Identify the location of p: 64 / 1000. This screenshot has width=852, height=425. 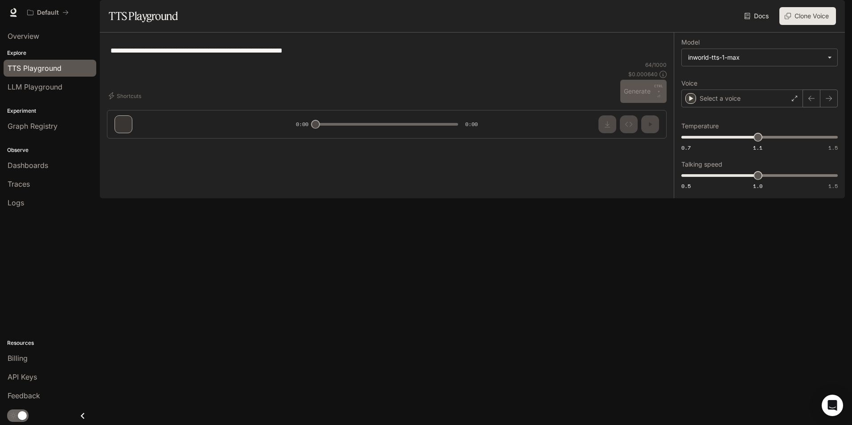
(656, 65).